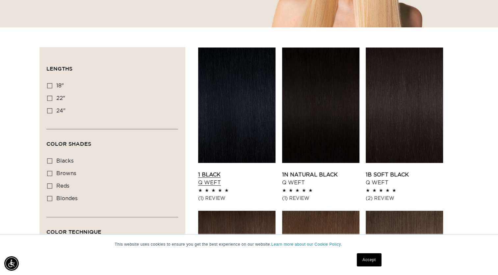  I want to click on span: browns, so click(66, 173).